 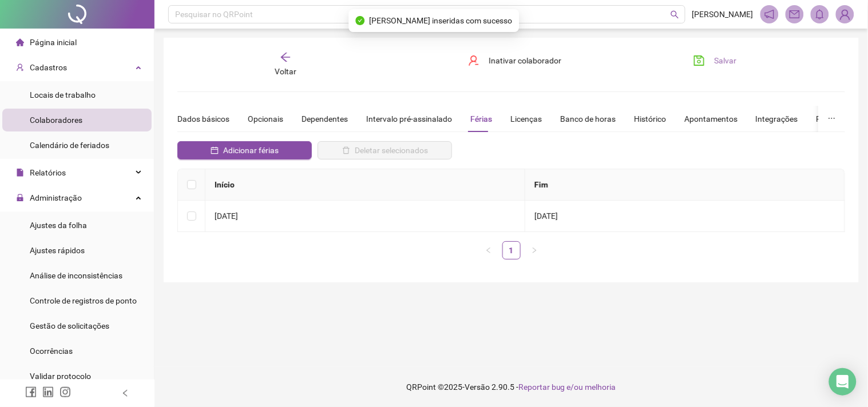 I want to click on div: Dados básicos, so click(x=203, y=119).